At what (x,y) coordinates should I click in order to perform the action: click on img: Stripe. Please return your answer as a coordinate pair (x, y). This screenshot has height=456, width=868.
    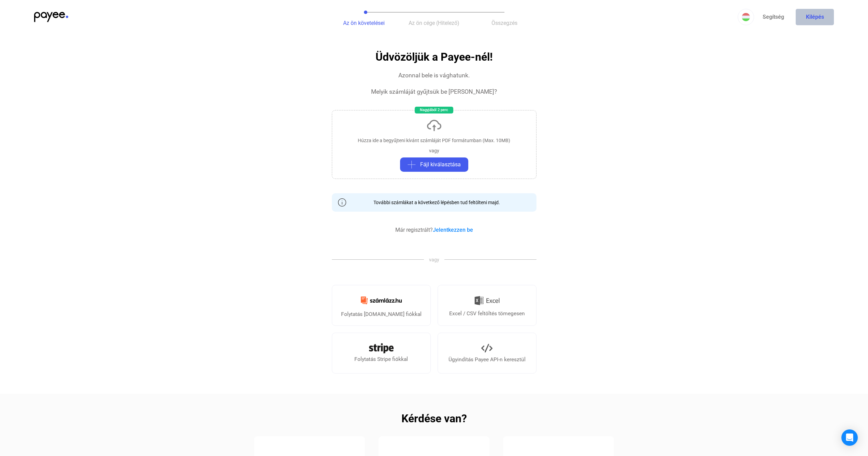
    Looking at the image, I should click on (382, 348).